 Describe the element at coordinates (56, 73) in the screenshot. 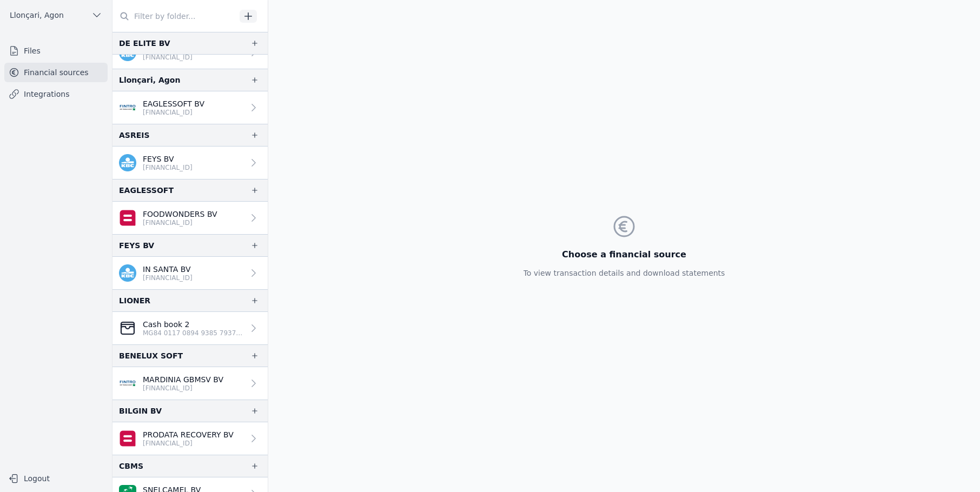

I see `a: Financial sources` at that location.